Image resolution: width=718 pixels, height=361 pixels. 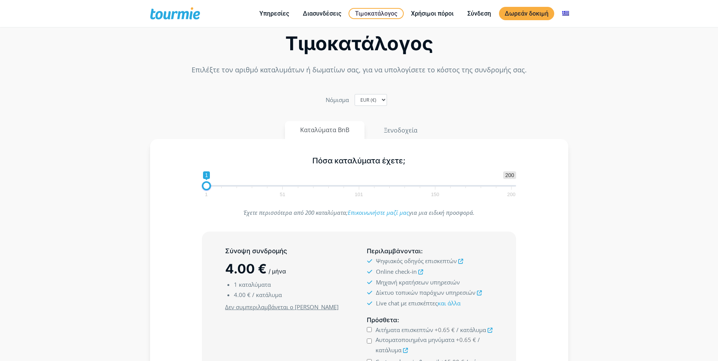 I want to click on span: / μήνα, so click(x=277, y=271).